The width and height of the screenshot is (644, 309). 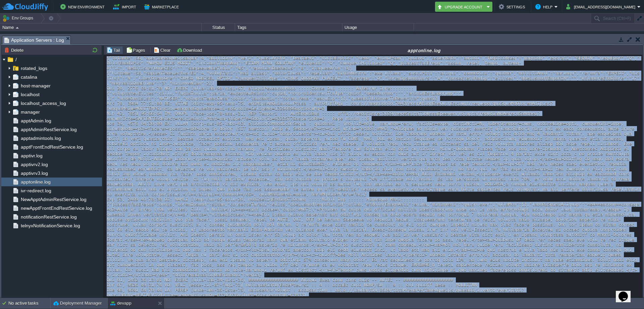 What do you see at coordinates (31, 156) in the screenshot?
I see `a: apptivr.log` at bounding box center [31, 156].